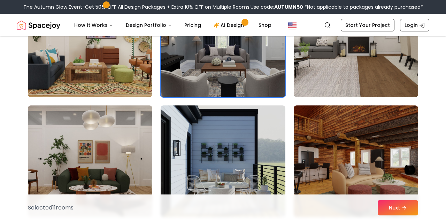 The image size is (446, 221). I want to click on img: Room room-60, so click(356, 161).